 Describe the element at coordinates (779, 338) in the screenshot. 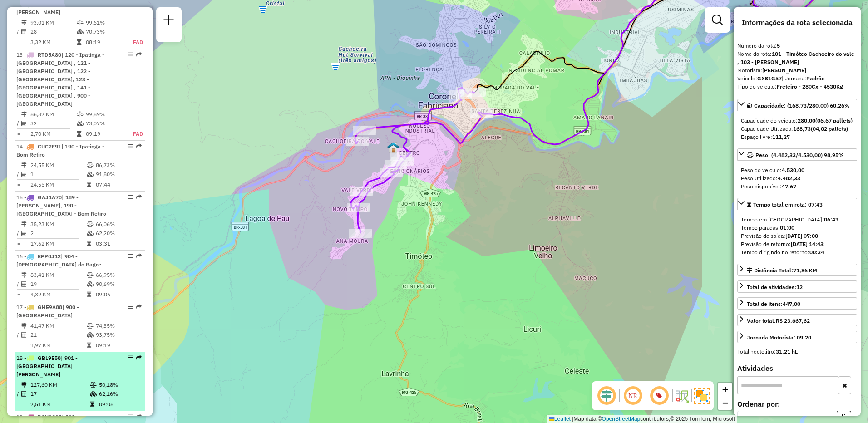

I see `div: Jornada Motorista: 09:20` at that location.